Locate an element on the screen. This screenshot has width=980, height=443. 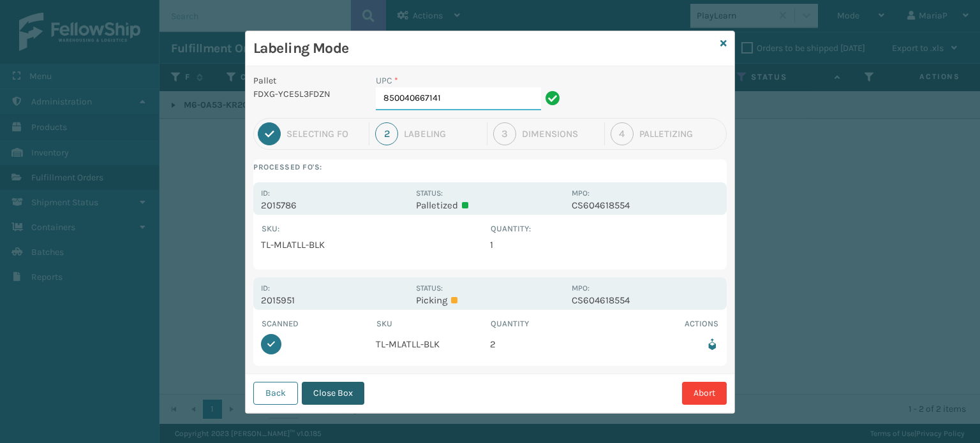
div: 3 is located at coordinates (505, 134).